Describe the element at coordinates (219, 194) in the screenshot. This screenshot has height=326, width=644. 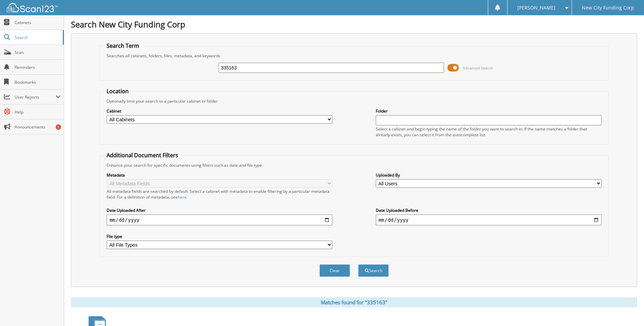
I see `div: All metadata fields are searched by default. Select a cabinet with metadata to enable filtering b...` at that location.